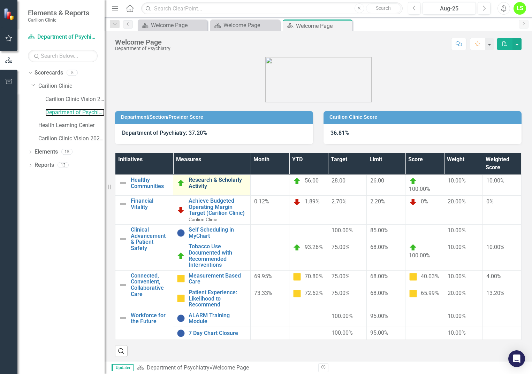 The height and width of the screenshot is (374, 532). Describe the element at coordinates (261, 201) in the screenshot. I see `span: 0.12%` at that location.